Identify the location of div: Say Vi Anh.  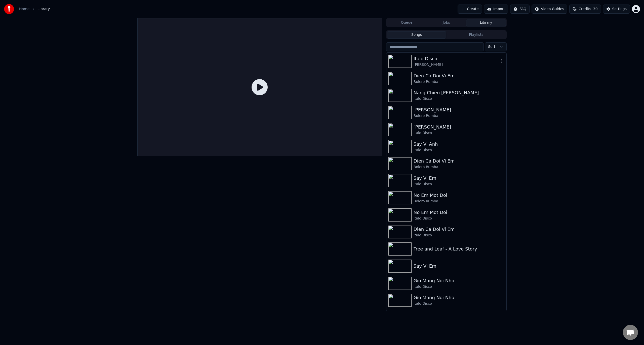
(459, 144).